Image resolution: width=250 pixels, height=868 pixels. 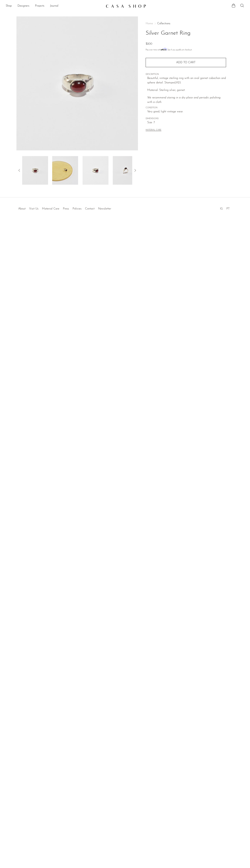 I want to click on a: Journal, so click(x=54, y=6).